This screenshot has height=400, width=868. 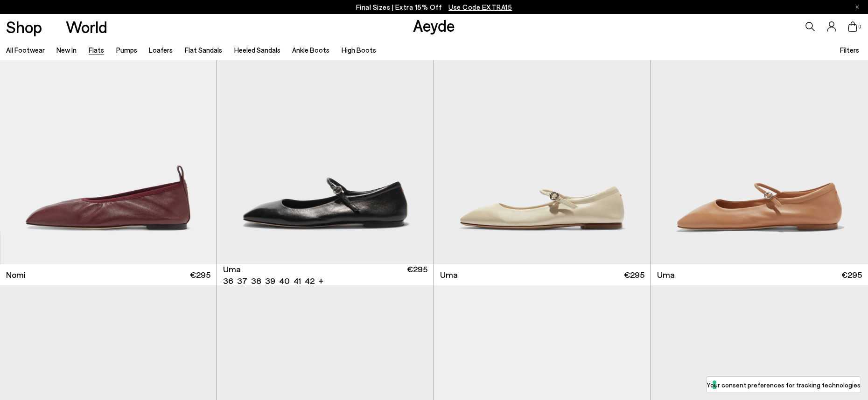 What do you see at coordinates (242, 281) in the screenshot?
I see `li: 37` at bounding box center [242, 281].